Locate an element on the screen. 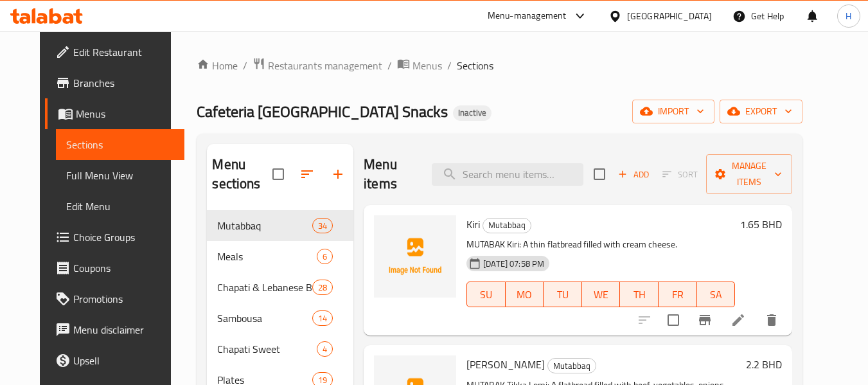  span: FR is located at coordinates (678, 294).